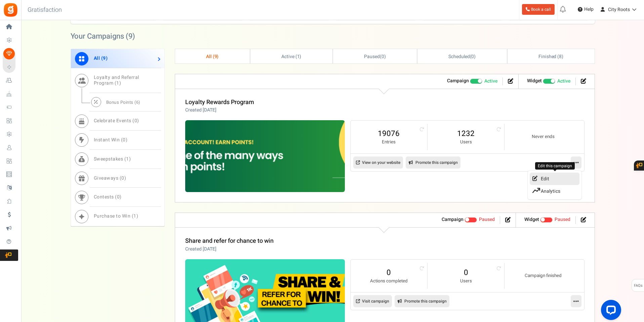  I want to click on span: Active ( ), so click(291, 56).